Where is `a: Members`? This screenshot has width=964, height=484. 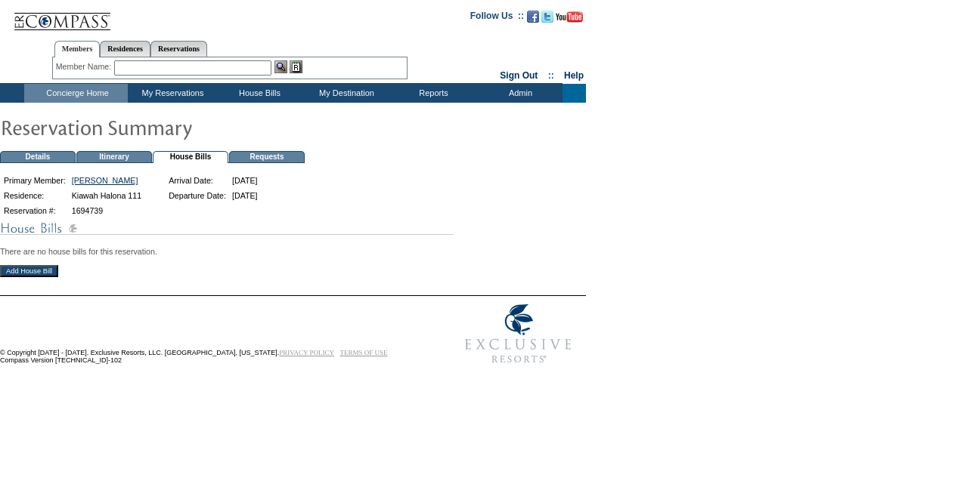
a: Members is located at coordinates (77, 49).